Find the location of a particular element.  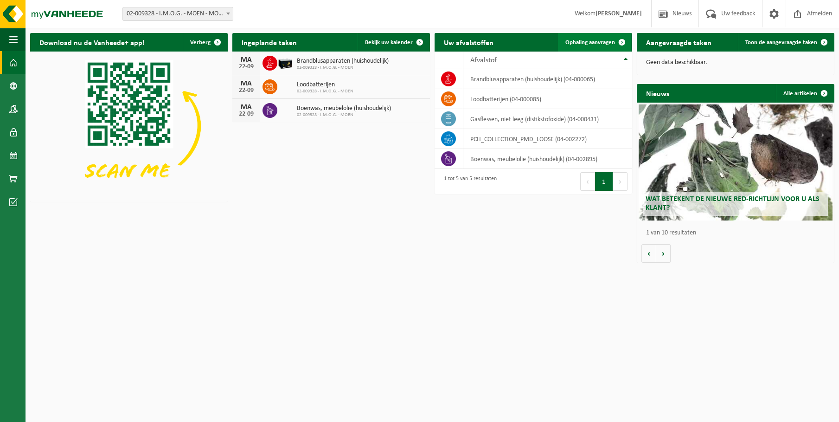

button: Verberg is located at coordinates (205, 42).